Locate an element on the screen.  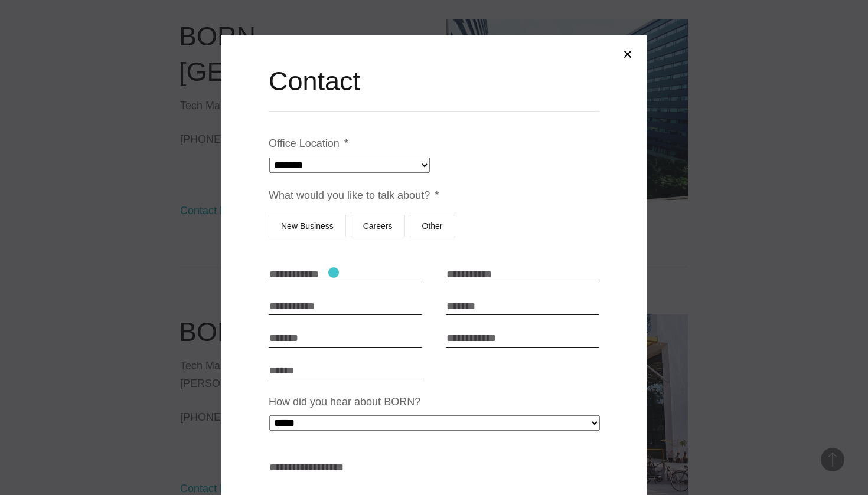
label: What would you like to talk about? is located at coordinates (354, 195).